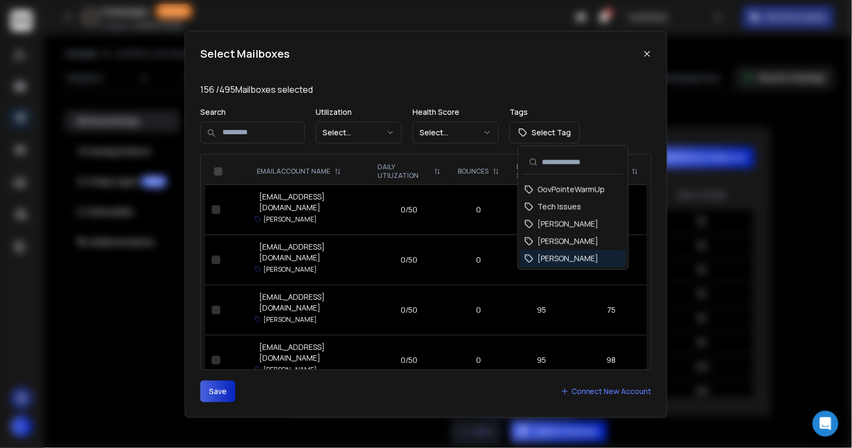 Image resolution: width=852 pixels, height=448 pixels. Describe the element at coordinates (826, 423) in the screenshot. I see `div: Open Intercom Messenger` at that location.